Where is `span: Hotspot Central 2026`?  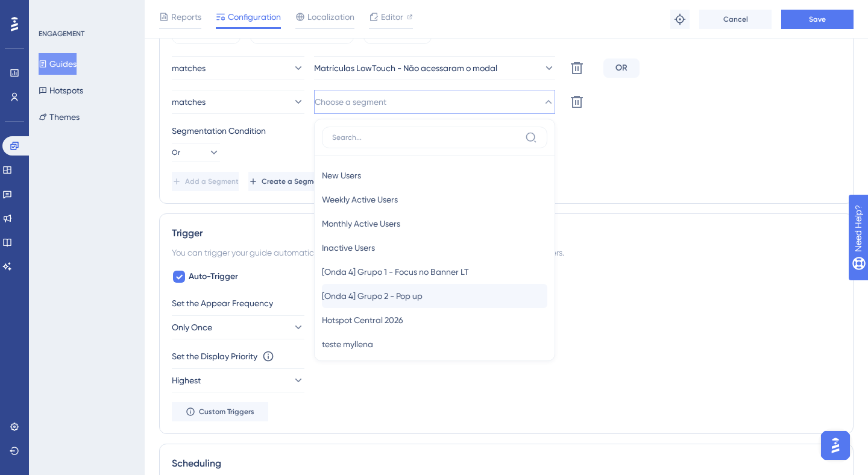 span: Hotspot Central 2026 is located at coordinates (362, 320).